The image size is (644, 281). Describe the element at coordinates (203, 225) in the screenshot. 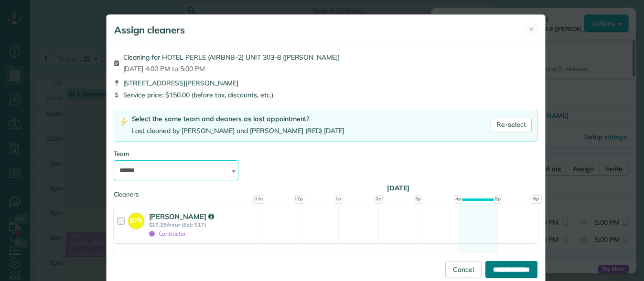

I see `strong: $17.25/hour (Est: $17)` at that location.